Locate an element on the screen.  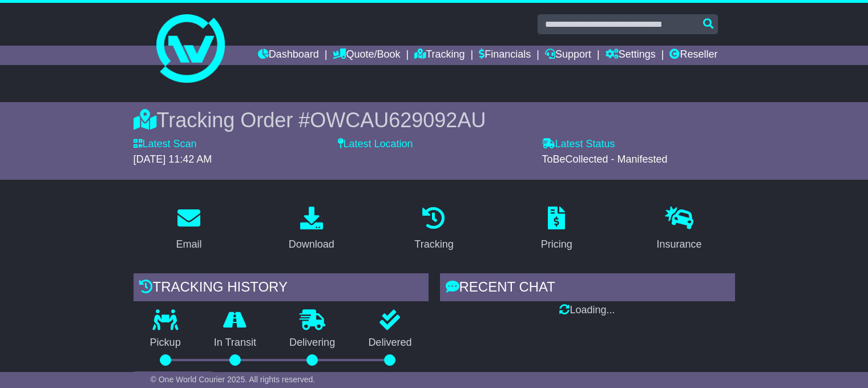
p: Delivering is located at coordinates (313, 343).